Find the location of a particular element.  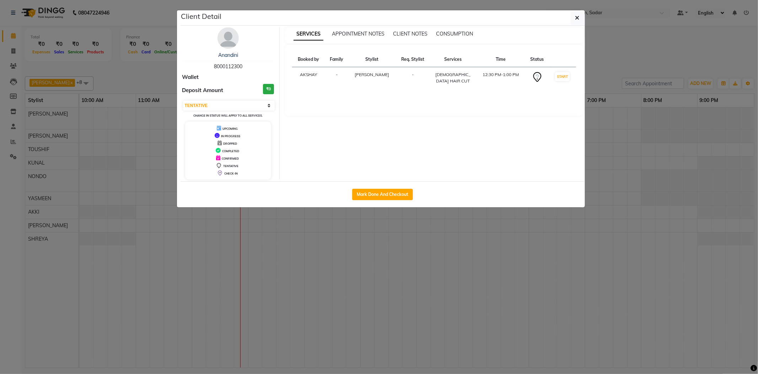

h3: ₹0 is located at coordinates (268, 89).